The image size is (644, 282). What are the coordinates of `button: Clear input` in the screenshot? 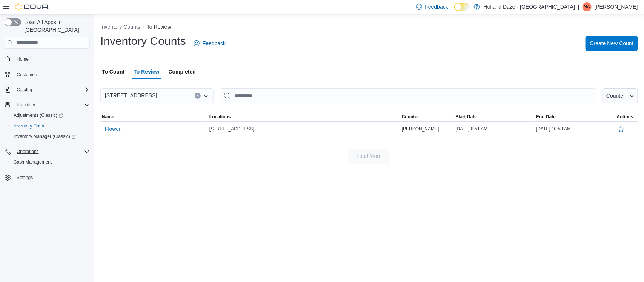 It's located at (198, 96).